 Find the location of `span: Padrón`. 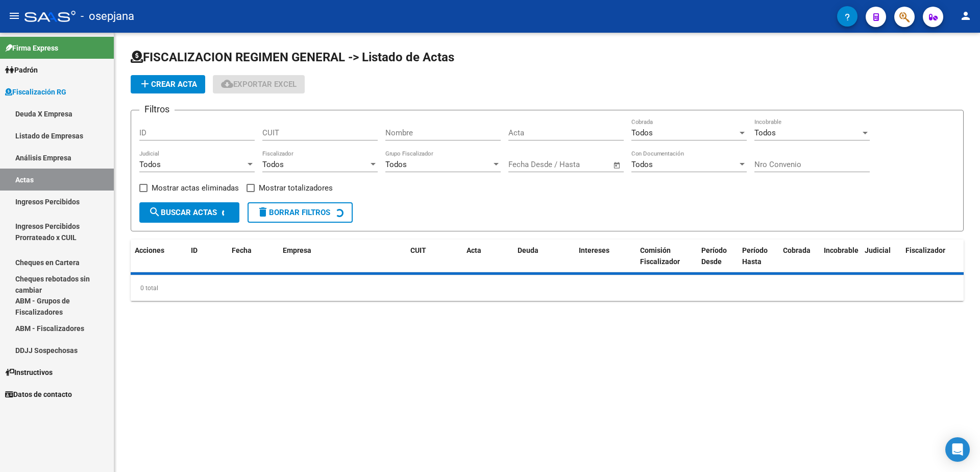

span: Padrón is located at coordinates (22, 70).